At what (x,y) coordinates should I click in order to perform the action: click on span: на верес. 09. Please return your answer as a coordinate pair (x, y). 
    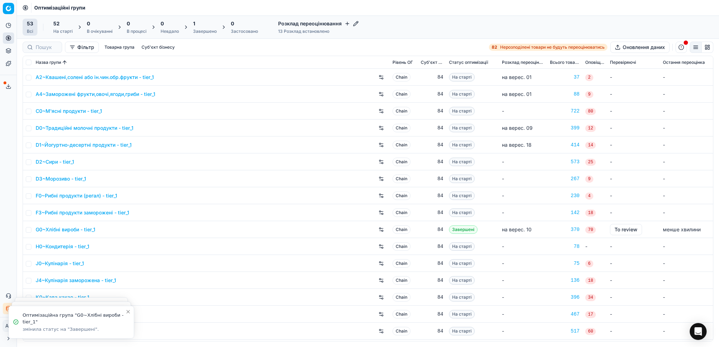
    Looking at the image, I should click on (517, 128).